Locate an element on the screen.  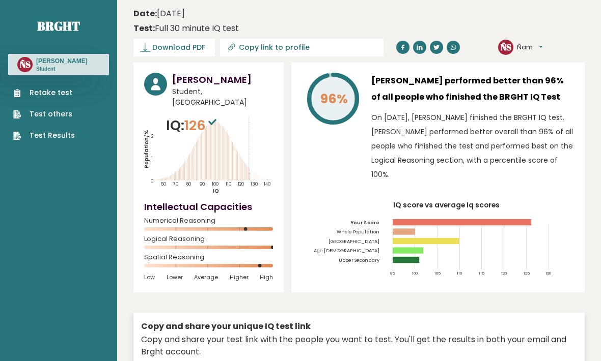
a: Retake test is located at coordinates (44, 93).